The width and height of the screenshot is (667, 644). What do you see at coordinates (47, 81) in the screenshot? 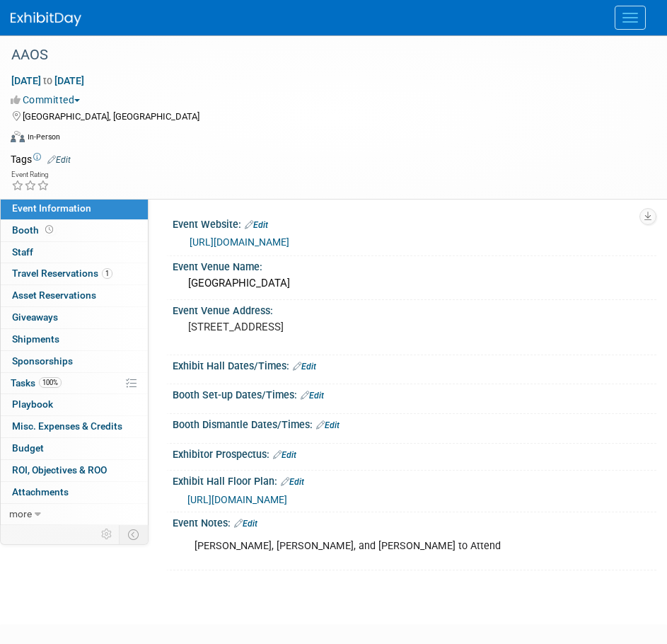
I see `span: to` at bounding box center [47, 81].